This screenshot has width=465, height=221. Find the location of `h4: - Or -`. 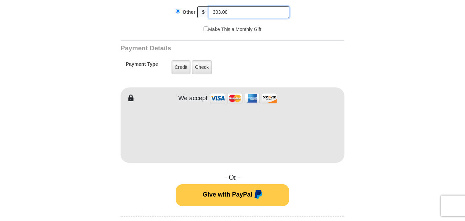

h4: - Or - is located at coordinates (233, 178).